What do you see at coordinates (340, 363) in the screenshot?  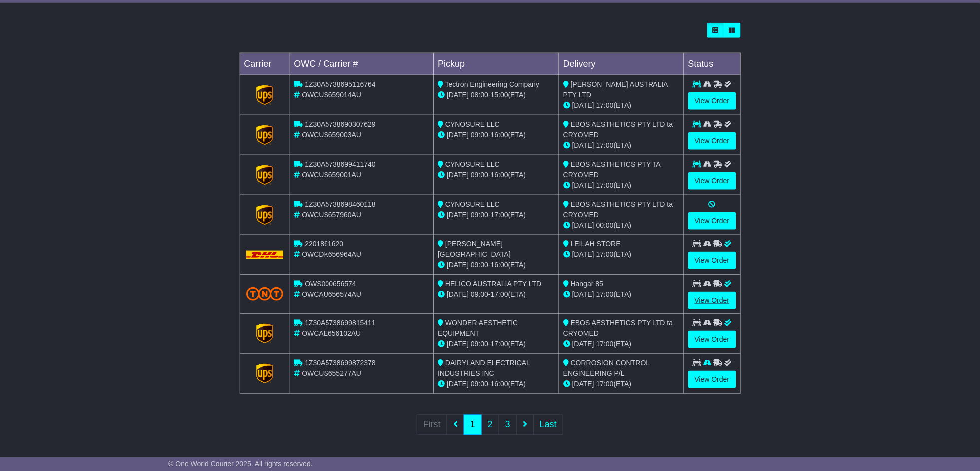 I see `span: 1Z30A5738699872378` at bounding box center [340, 363].